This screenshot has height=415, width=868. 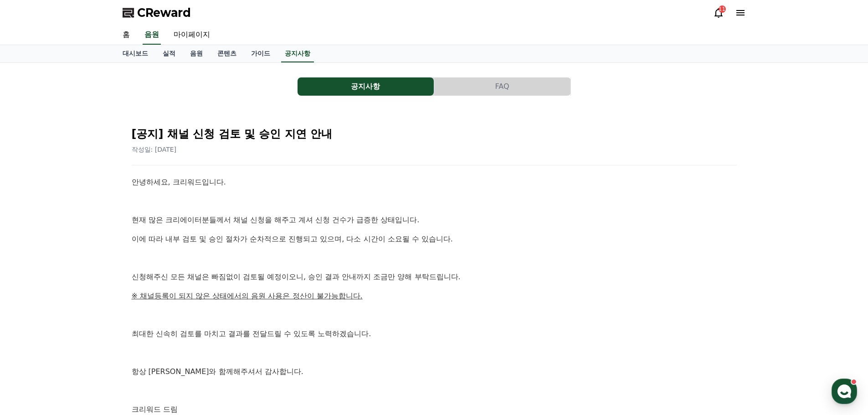 I want to click on a: 실적, so click(x=169, y=54).